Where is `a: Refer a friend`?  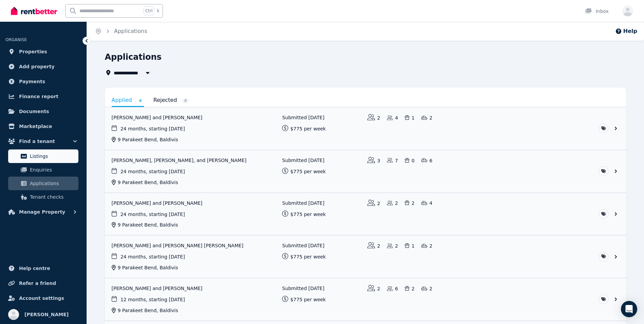 a: Refer a friend is located at coordinates (43, 283).